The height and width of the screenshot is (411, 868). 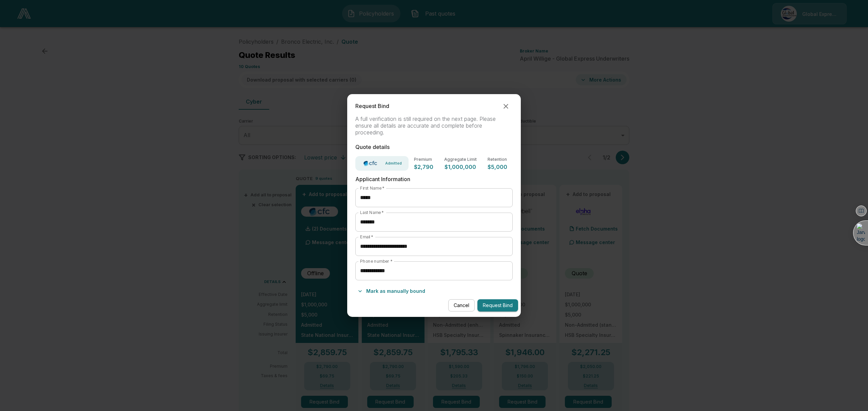 What do you see at coordinates (424, 160) in the screenshot?
I see `p: Premium` at bounding box center [424, 160].